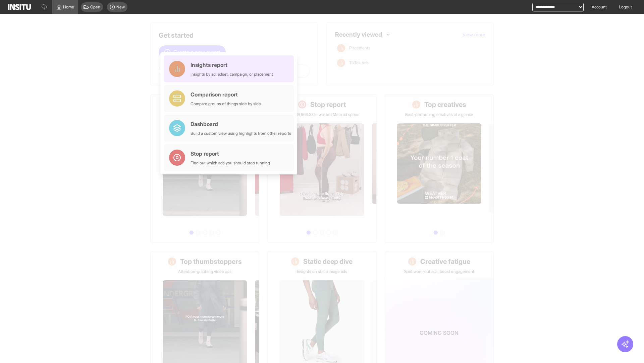  What do you see at coordinates (241, 124) in the screenshot?
I see `div: Dashboard` at bounding box center [241, 124].